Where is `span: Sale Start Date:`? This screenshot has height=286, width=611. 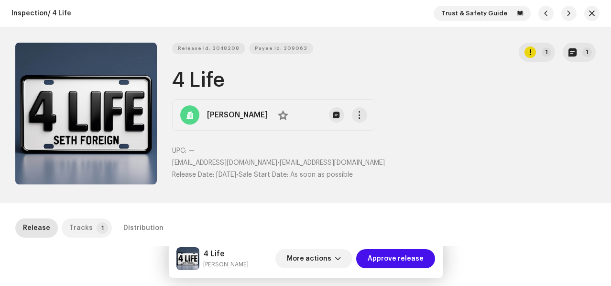 span: Sale Start Date: is located at coordinates (264, 175).